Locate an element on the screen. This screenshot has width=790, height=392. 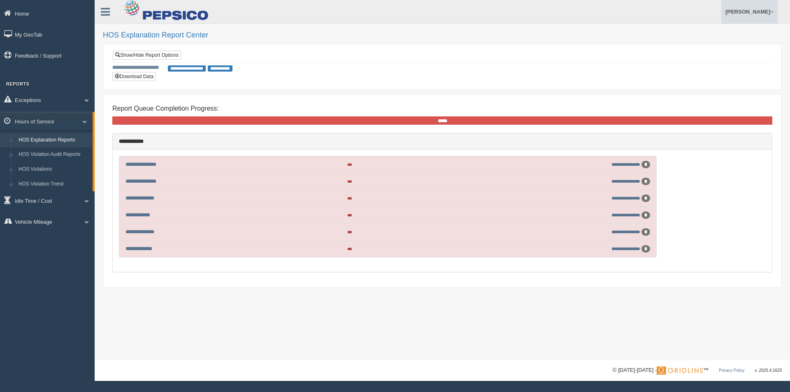
a: Show/Hide Report Options is located at coordinates (147, 55).